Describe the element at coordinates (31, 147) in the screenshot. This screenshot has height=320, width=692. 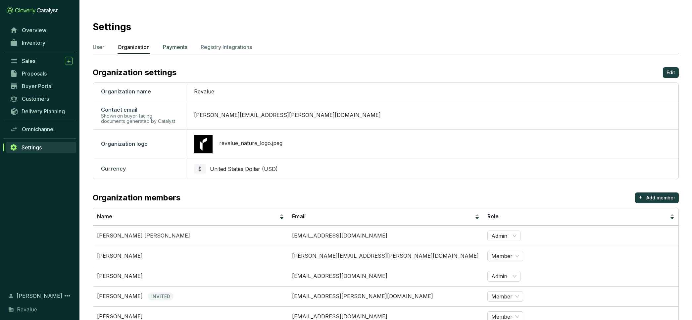
I see `span: Settings` at that location.